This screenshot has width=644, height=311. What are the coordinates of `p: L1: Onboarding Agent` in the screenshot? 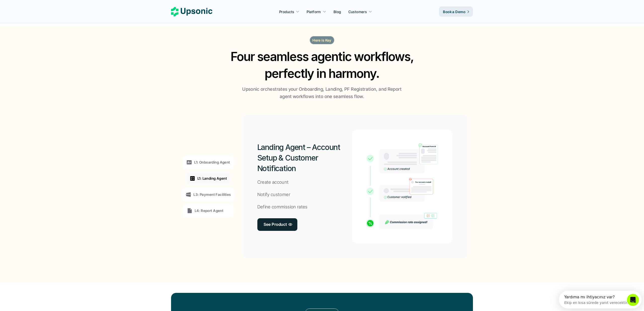 It's located at (212, 162).